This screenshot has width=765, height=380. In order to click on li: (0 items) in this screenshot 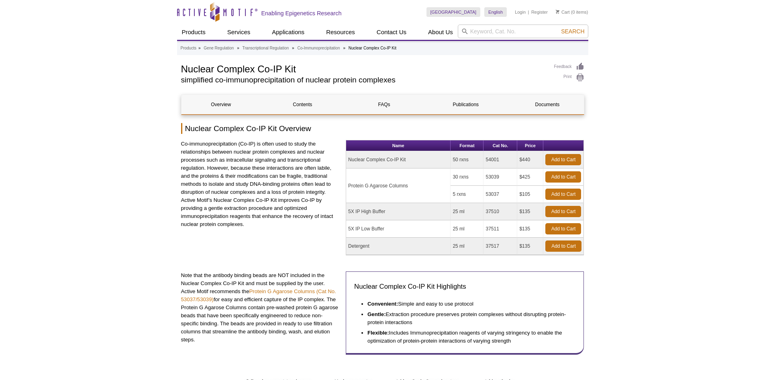, I will do `click(572, 12)`.